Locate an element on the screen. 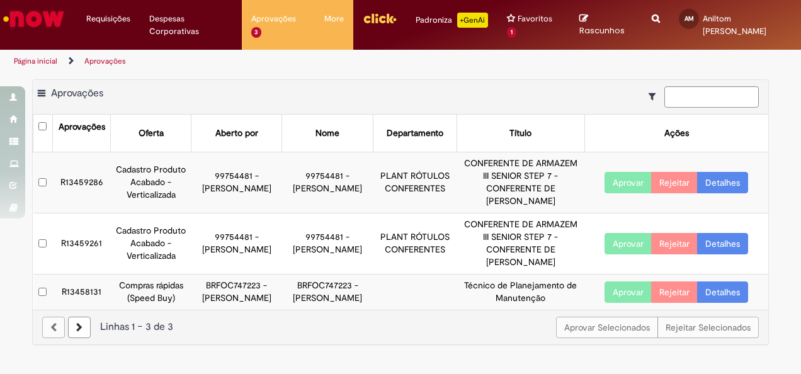  th: Aprovações is located at coordinates (81, 133).